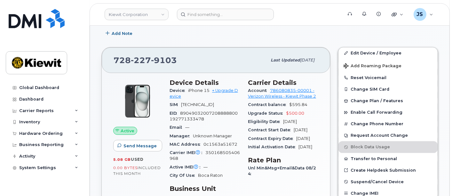 The image size is (453, 196). Describe the element at coordinates (145, 60) in the screenshot. I see `span: 728` at that location.